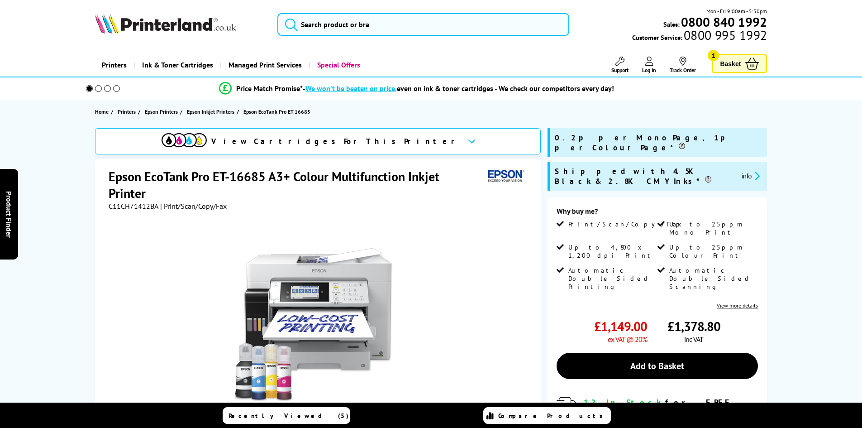  I want to click on span: Automatic Double Sided Printing, so click(612, 278).